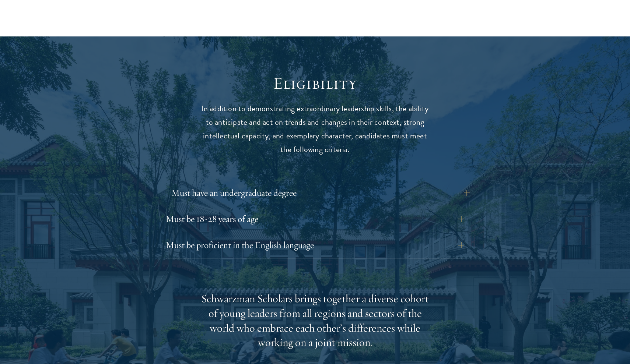 This screenshot has width=630, height=364. Describe the element at coordinates (320, 193) in the screenshot. I see `button: Must have an undergraduate degree` at that location.